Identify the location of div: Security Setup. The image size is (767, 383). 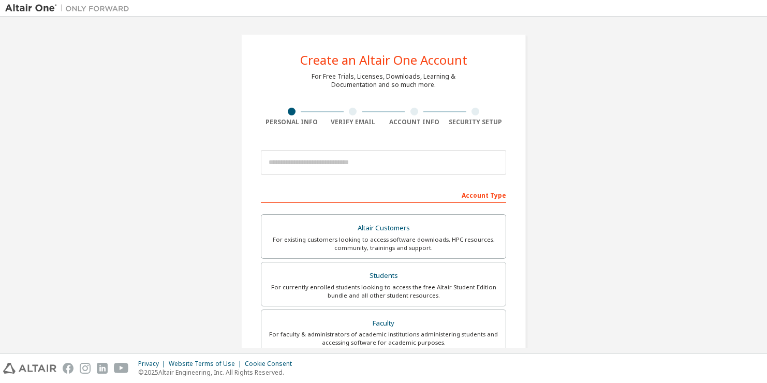
(476, 122).